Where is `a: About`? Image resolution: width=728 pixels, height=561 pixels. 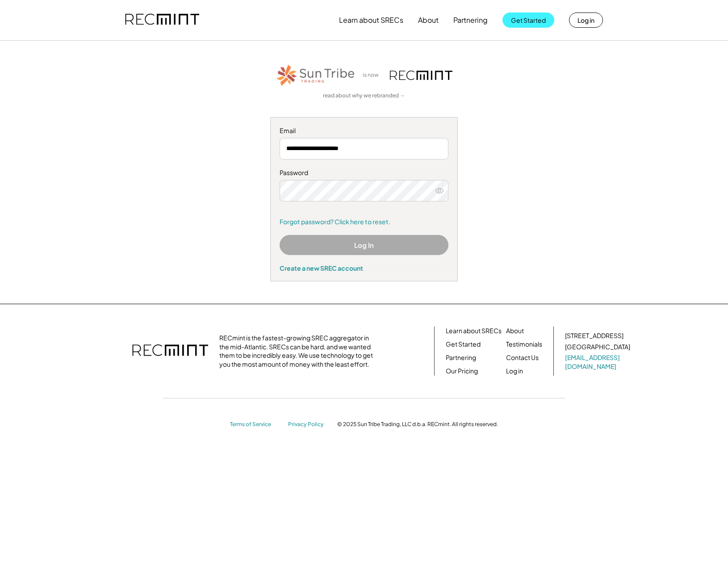 a: About is located at coordinates (515, 331).